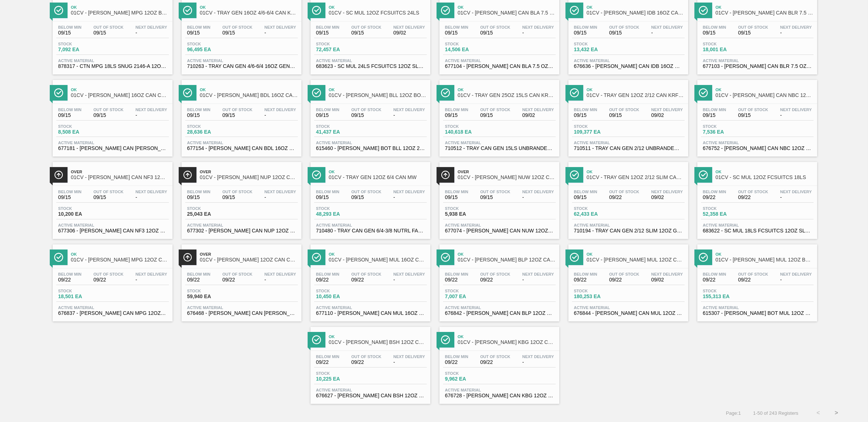  Describe the element at coordinates (120, 95) in the screenshot. I see `span: 01CV - CARR BUD 16OZ CAN CAN PK 8/16 CAN` at that location.